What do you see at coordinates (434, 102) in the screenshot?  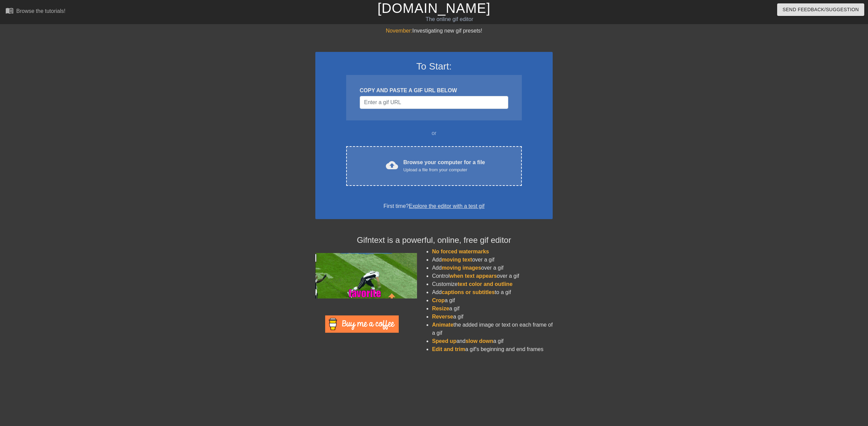 I see `input: Username` at bounding box center [434, 102].